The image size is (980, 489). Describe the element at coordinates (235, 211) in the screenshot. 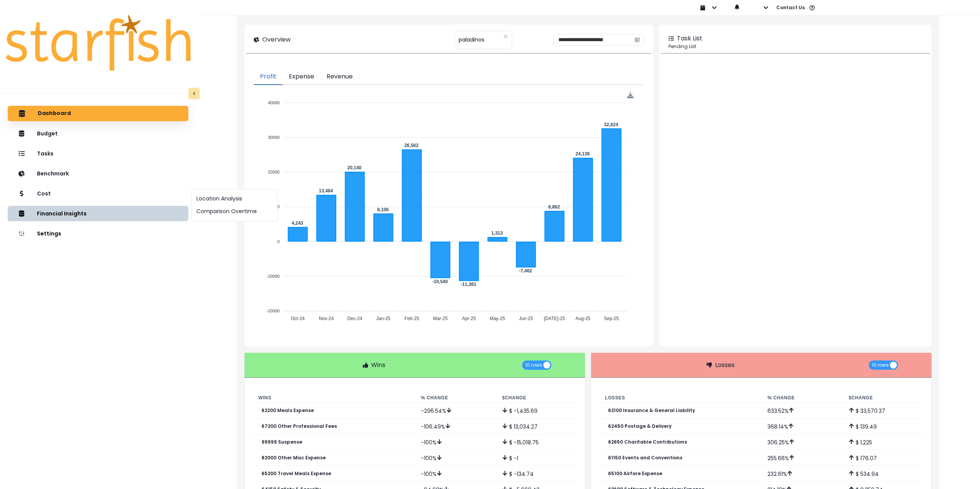

I see `button: Comparison Overtime` at that location.